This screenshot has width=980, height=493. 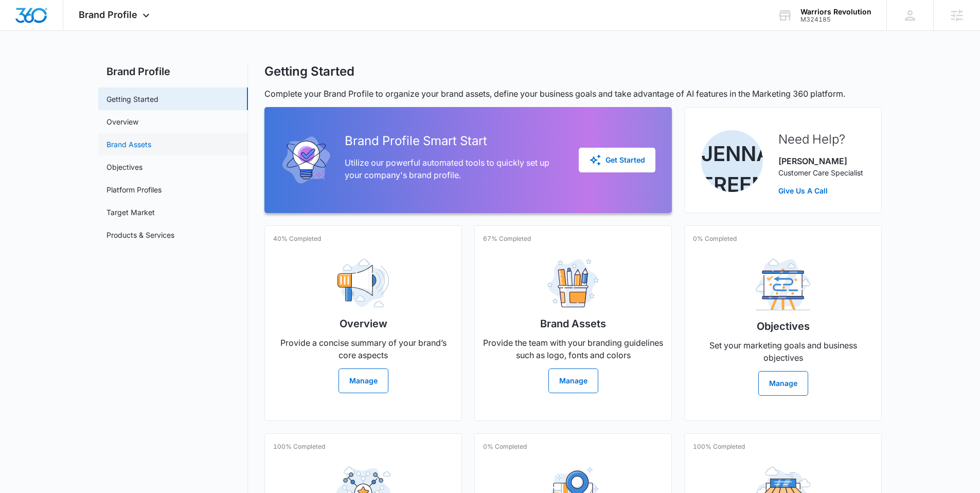 What do you see at coordinates (783, 351) in the screenshot?
I see `p: Set your marketing goals and business objectives` at bounding box center [783, 351].